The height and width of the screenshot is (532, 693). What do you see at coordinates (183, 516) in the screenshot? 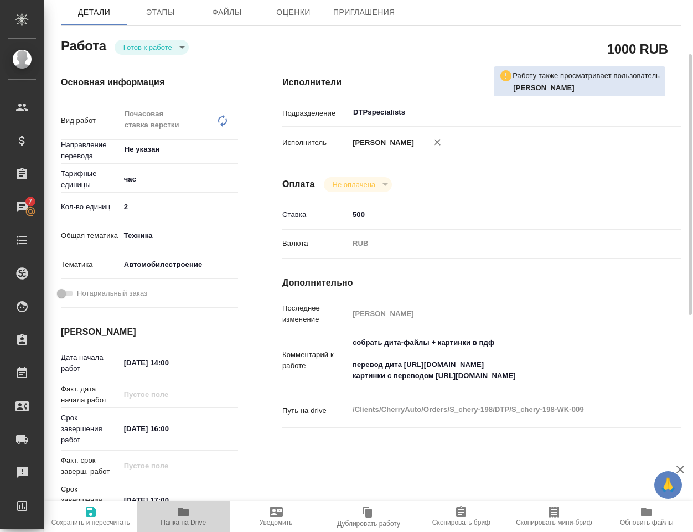
I see `button: Папка на Drive` at bounding box center [183, 516].